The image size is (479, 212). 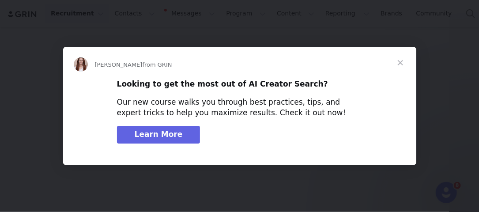 What do you see at coordinates (157, 64) in the screenshot?
I see `span: from GRIN` at bounding box center [157, 64].